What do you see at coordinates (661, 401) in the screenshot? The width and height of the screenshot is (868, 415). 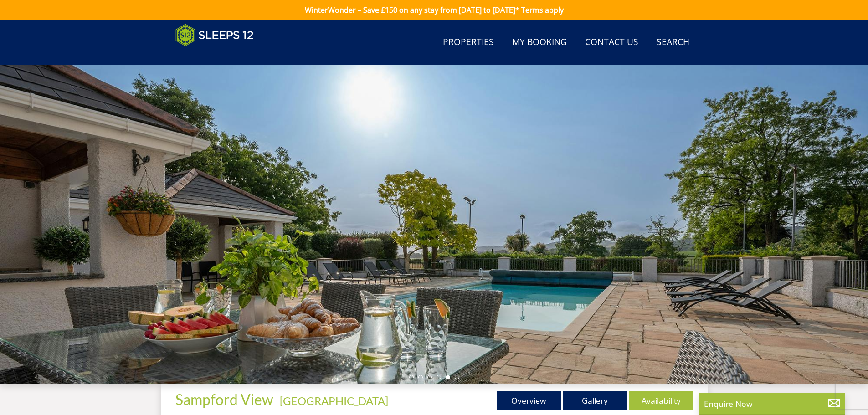 I see `a: Availability` at bounding box center [661, 401].